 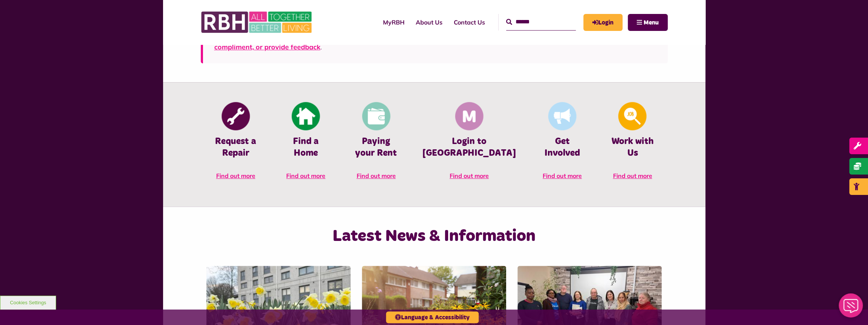 What do you see at coordinates (17, 14) in the screenshot?
I see `div: Close Web Assistant` at bounding box center [17, 14].